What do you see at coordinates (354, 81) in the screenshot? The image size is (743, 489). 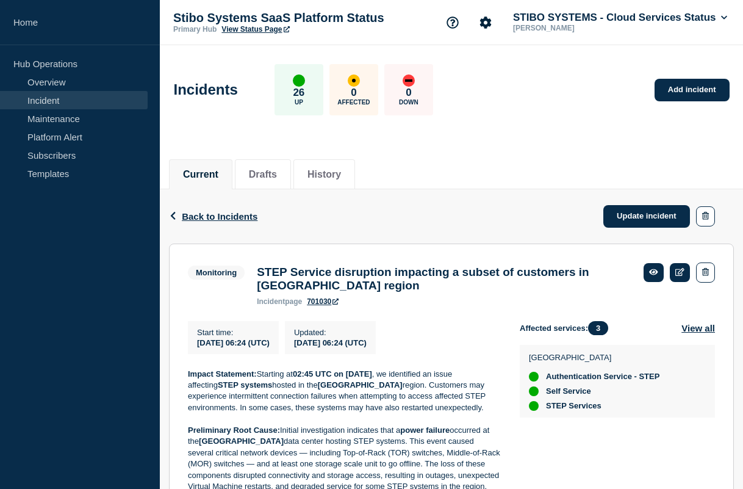 I see `div: affected` at bounding box center [354, 81].